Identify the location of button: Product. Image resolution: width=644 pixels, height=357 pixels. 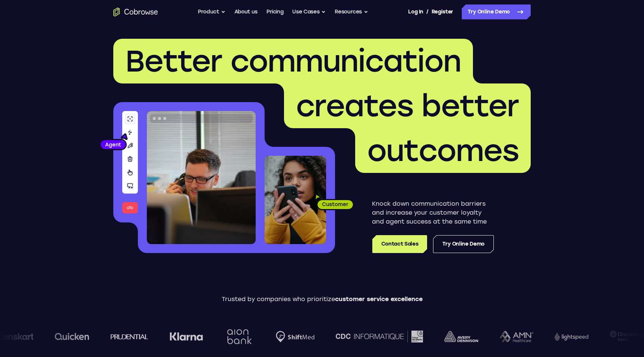
(212, 12).